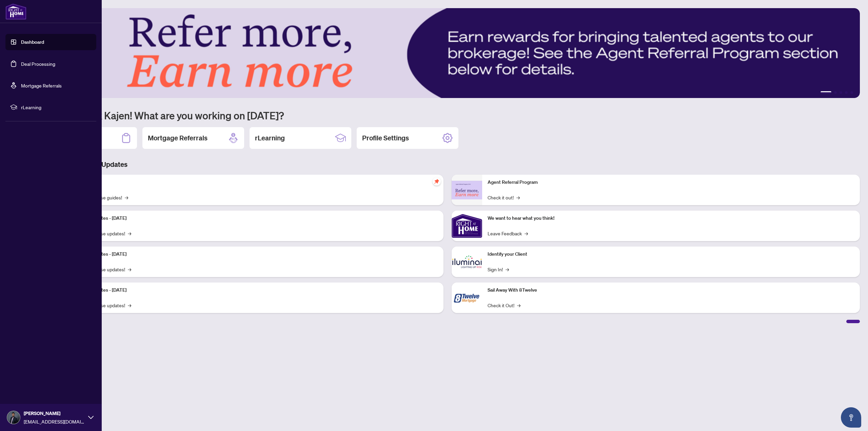 The image size is (868, 431). Describe the element at coordinates (841, 92) in the screenshot. I see `button: 3` at that location.